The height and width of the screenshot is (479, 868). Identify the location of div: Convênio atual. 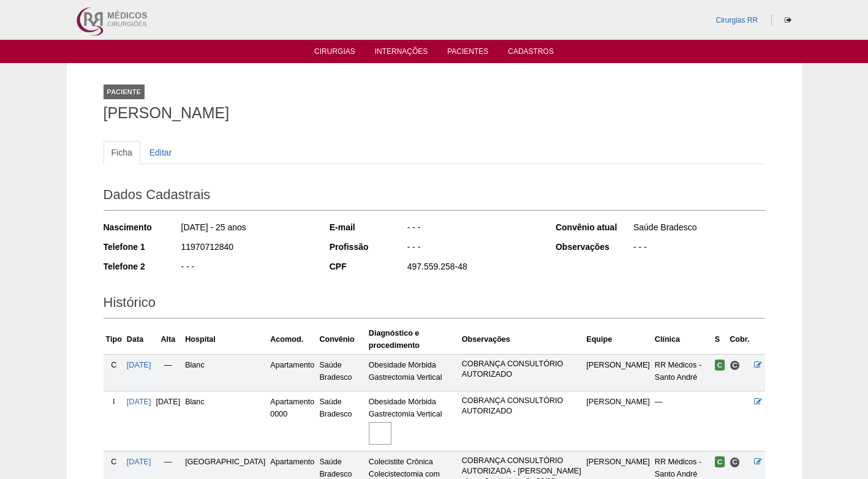
(593, 227).